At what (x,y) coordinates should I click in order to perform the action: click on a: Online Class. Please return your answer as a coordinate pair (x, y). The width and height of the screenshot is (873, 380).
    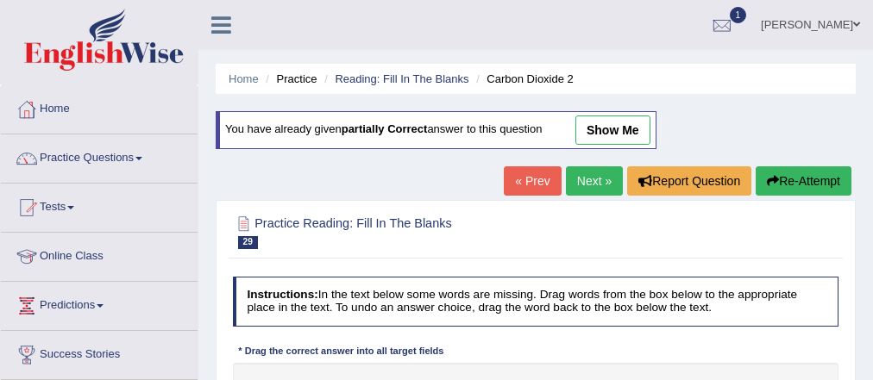
    Looking at the image, I should click on (99, 254).